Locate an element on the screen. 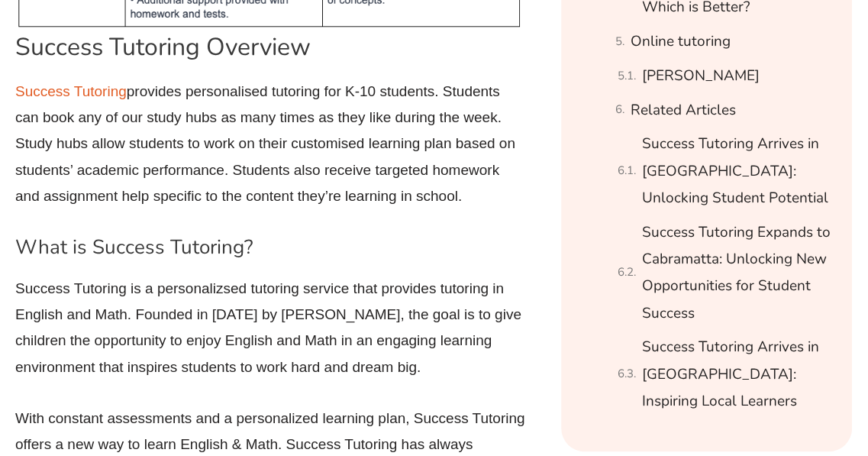  h2: Success Tutoring Overview is located at coordinates (271, 47).